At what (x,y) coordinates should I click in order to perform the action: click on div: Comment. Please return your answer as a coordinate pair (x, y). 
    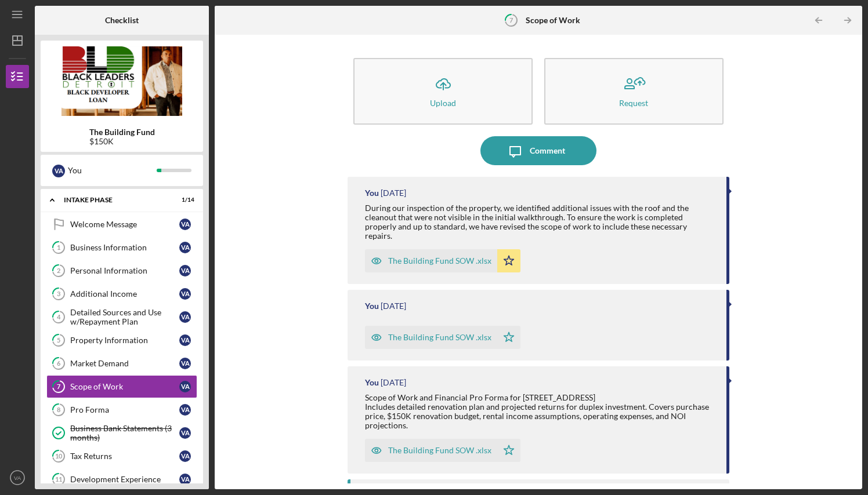
    Looking at the image, I should click on (547, 151).